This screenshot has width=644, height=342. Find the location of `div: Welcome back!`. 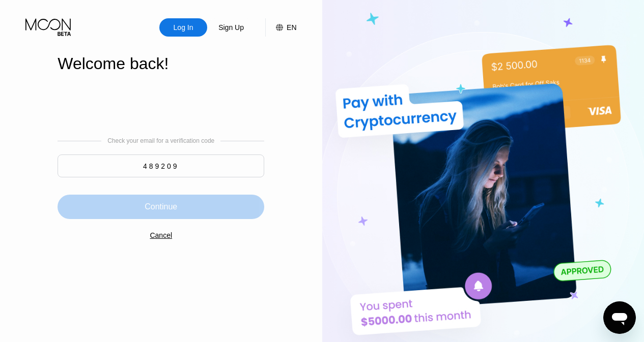

div: Welcome back! is located at coordinates (161, 64).